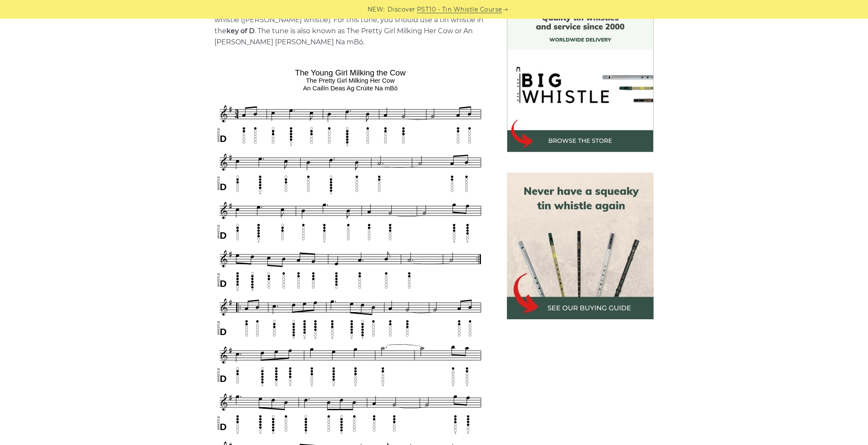 Image resolution: width=868 pixels, height=445 pixels. What do you see at coordinates (580, 246) in the screenshot?
I see `img: tin whistle buying guide` at bounding box center [580, 246].